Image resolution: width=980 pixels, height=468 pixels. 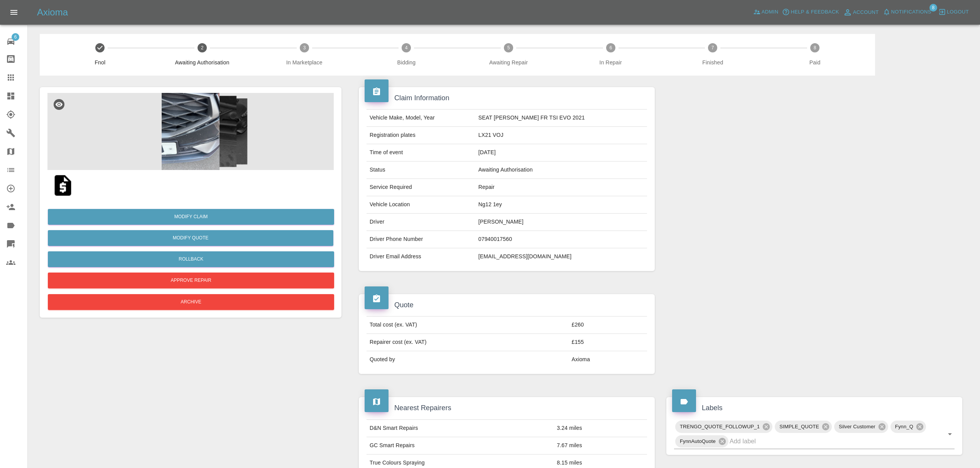 I want to click on td: Repairer cost (ex. VAT), so click(x=468, y=342).